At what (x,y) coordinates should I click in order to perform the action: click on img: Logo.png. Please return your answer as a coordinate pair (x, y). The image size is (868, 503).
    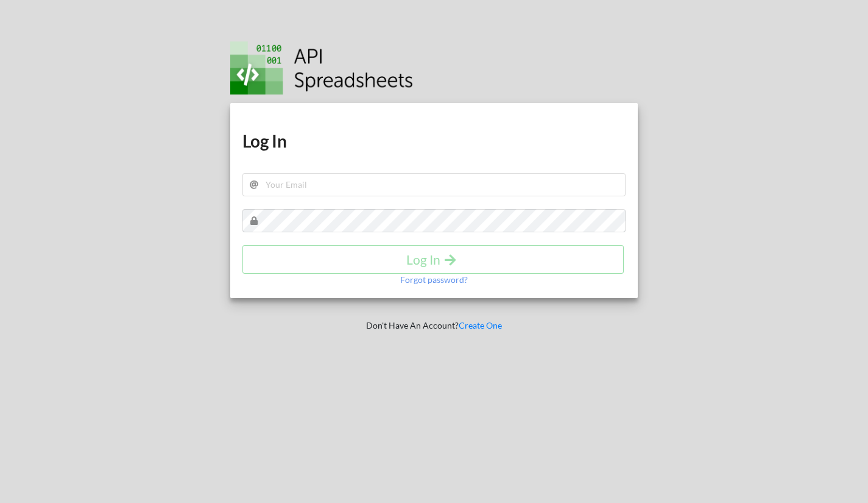
    Looking at the image, I should click on (322, 68).